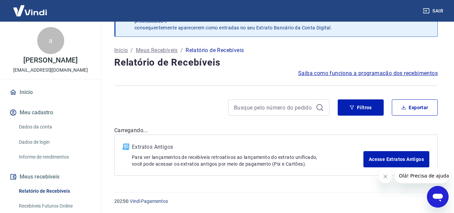 The width and height of the screenshot is (454, 213). I want to click on span: Olá! Precisa de ajuda?, so click(30, 7).